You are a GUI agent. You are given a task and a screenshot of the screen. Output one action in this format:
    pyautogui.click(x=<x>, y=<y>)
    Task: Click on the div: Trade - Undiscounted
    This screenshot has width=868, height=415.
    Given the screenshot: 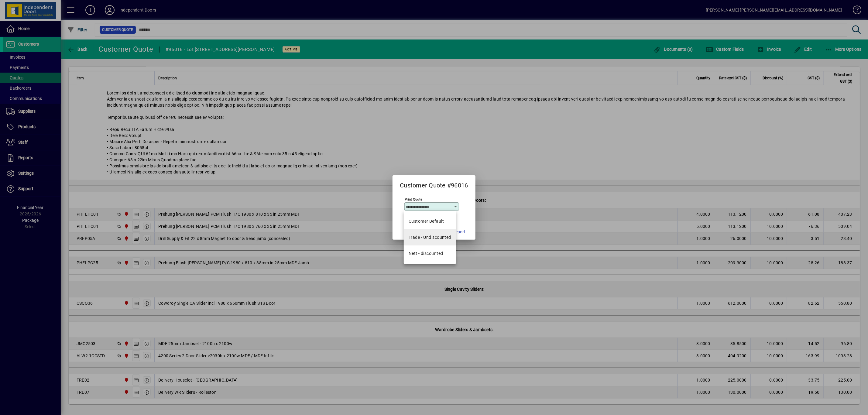 What is the action you would take?
    pyautogui.click(x=430, y=237)
    